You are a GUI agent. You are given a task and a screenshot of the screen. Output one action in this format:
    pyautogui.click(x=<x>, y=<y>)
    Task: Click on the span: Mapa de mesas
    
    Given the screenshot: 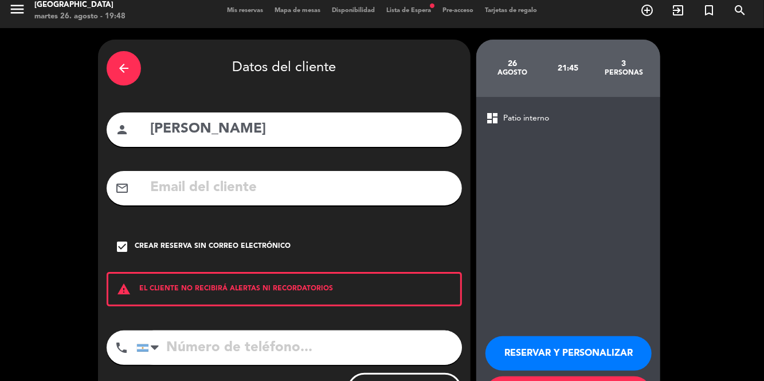 What is the action you would take?
    pyautogui.click(x=298, y=10)
    